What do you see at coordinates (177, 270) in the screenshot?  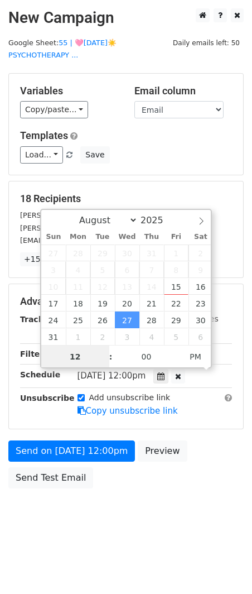 I see `span: August 8, 2025` at bounding box center [177, 270].